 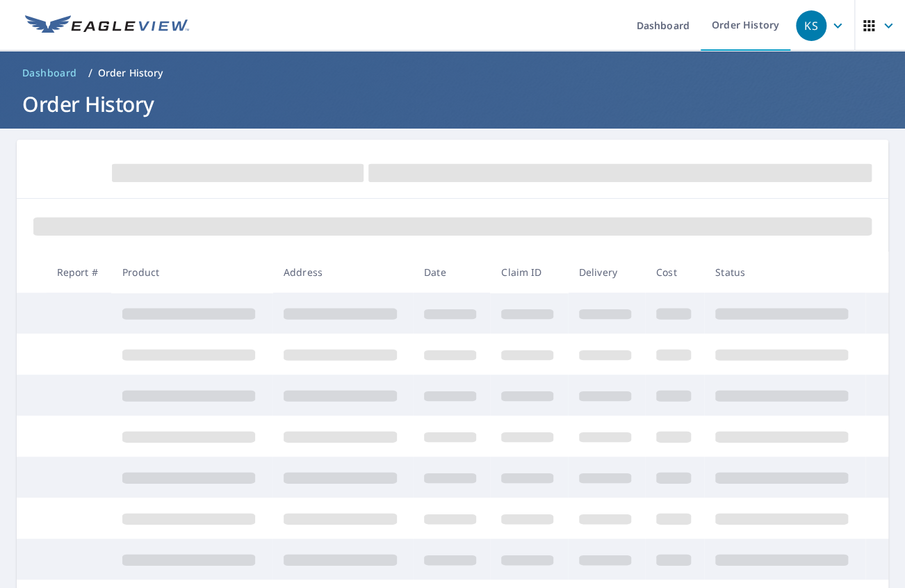 I want to click on th: Status, so click(x=785, y=272).